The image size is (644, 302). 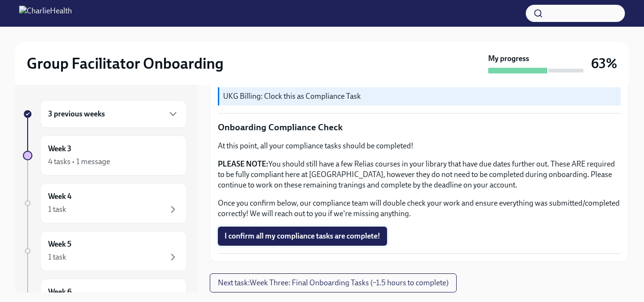 I want to click on button: Next task:Week Three: Final Onboarding Tasks (~1.5 hours to complete), so click(x=333, y=283).